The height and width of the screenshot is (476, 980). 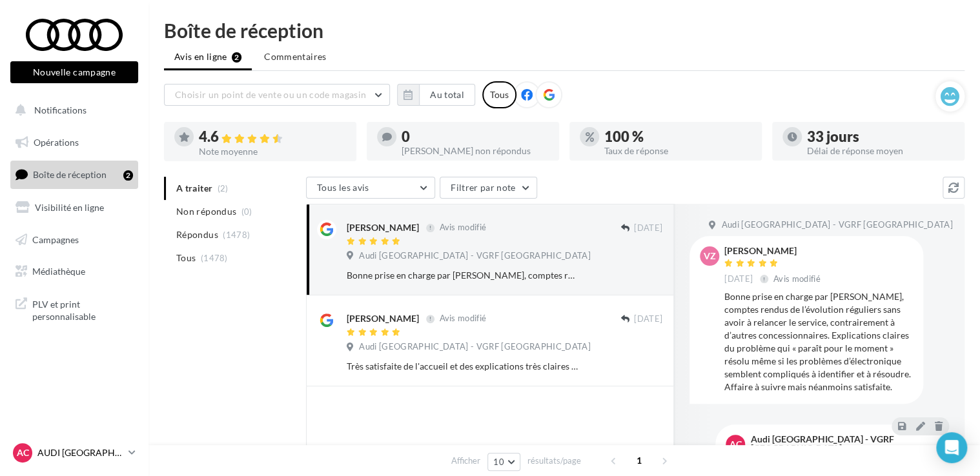 I want to click on div: Boîte de réception, so click(x=564, y=31).